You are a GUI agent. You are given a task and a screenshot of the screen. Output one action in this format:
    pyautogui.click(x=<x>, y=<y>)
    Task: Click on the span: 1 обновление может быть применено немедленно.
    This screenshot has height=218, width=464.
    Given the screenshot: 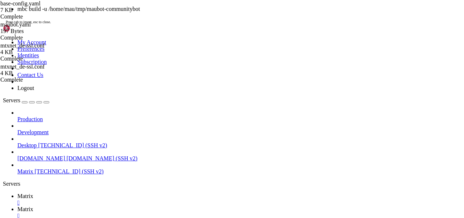 What is the action you would take?
    pyautogui.click(x=68, y=49)
    